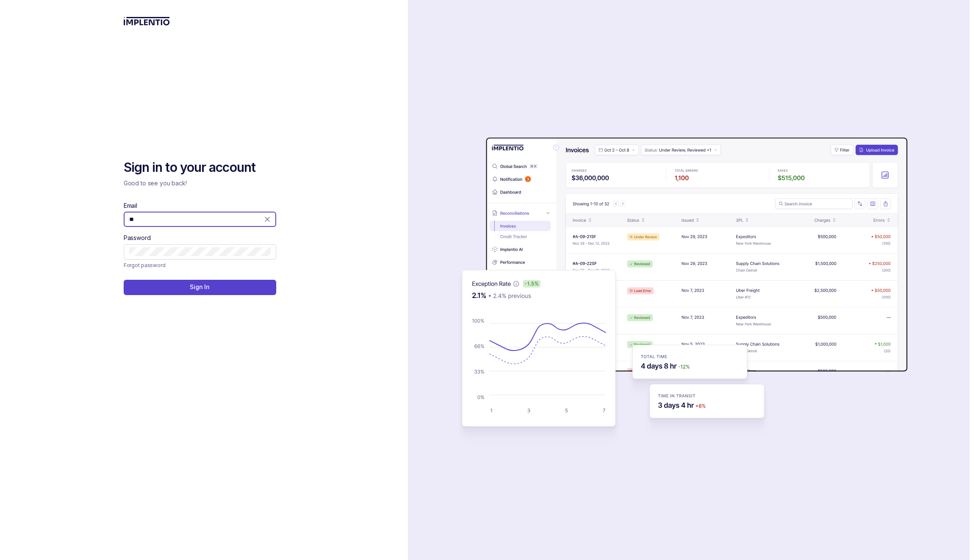 This screenshot has height=560, width=976. I want to click on p: Forgot password, so click(144, 265).